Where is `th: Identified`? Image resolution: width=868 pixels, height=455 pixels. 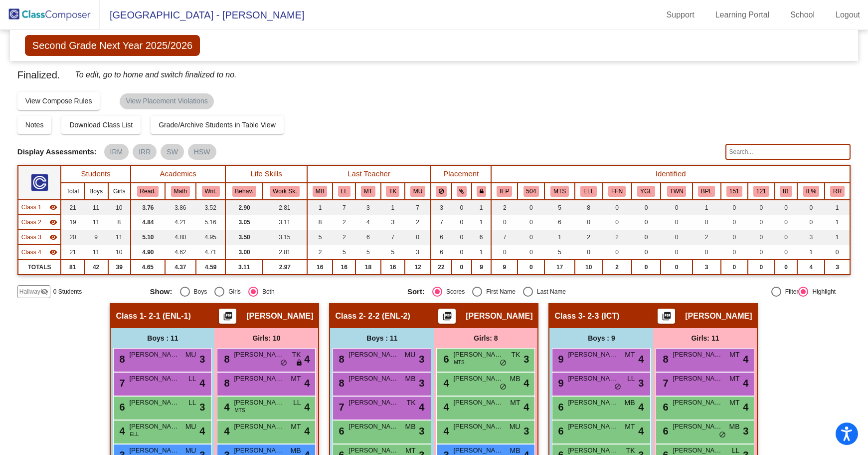 th: Identified is located at coordinates (671, 174).